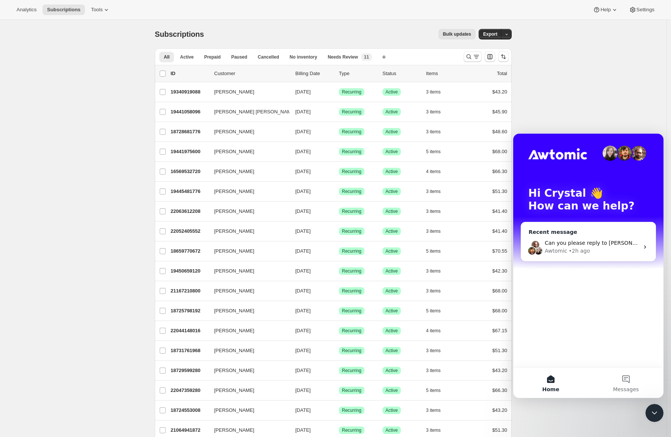  I want to click on span: Home, so click(37, 256).